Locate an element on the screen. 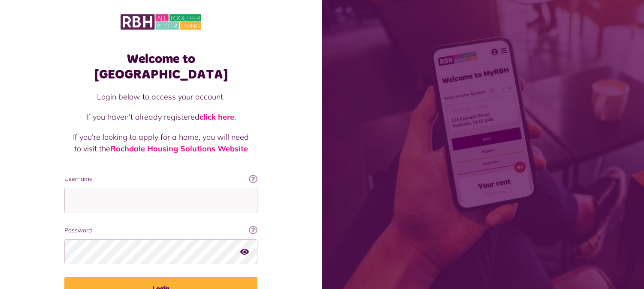 The height and width of the screenshot is (289, 644). img: MyRBH is located at coordinates (161, 22).